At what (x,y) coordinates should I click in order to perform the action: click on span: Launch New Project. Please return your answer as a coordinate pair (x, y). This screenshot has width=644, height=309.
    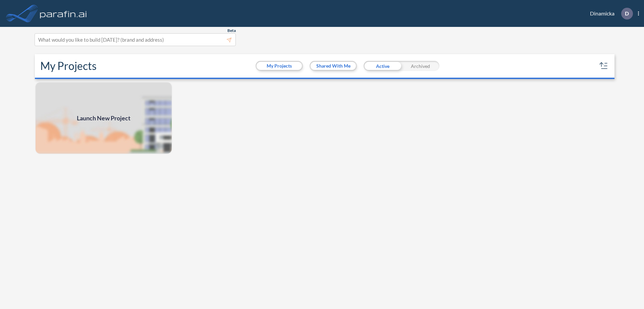
    Looking at the image, I should click on (104, 118).